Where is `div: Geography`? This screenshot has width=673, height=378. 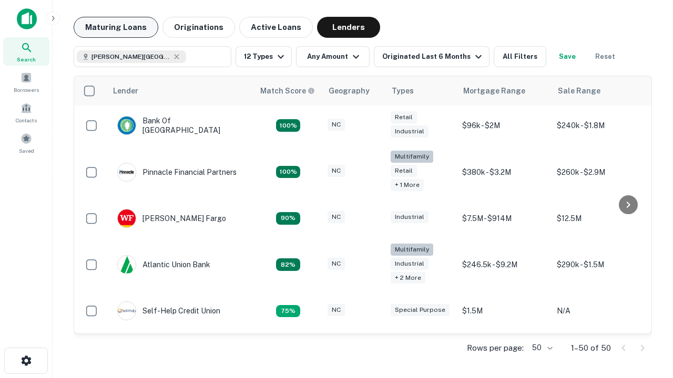 div: Geography is located at coordinates (349, 91).